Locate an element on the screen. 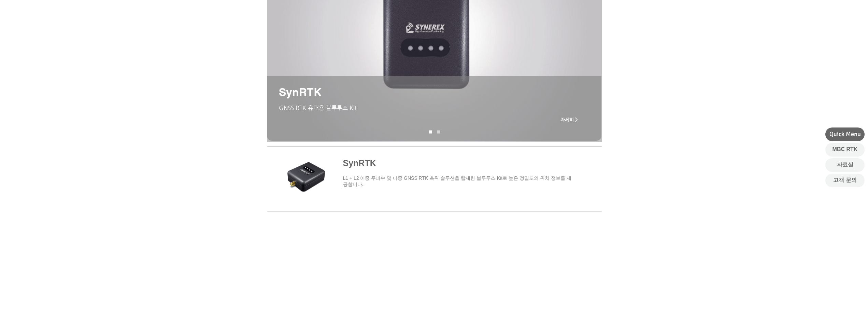 Image resolution: width=868 pixels, height=323 pixels. a: 자료실 is located at coordinates (845, 165).